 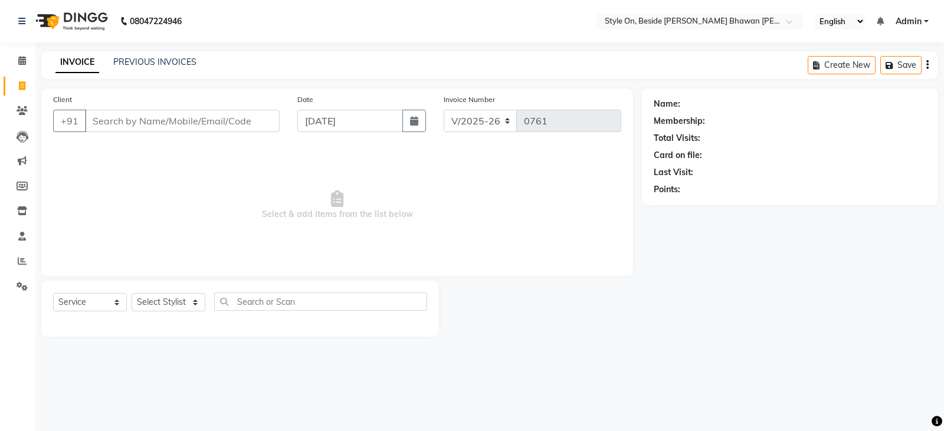 What do you see at coordinates (156, 21) in the screenshot?
I see `b: 08047224946` at bounding box center [156, 21].